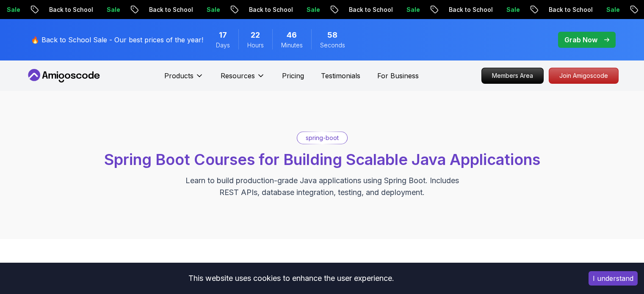 Image resolution: width=644 pixels, height=294 pixels. What do you see at coordinates (255, 46) in the screenshot?
I see `span: Hours` at bounding box center [255, 46].